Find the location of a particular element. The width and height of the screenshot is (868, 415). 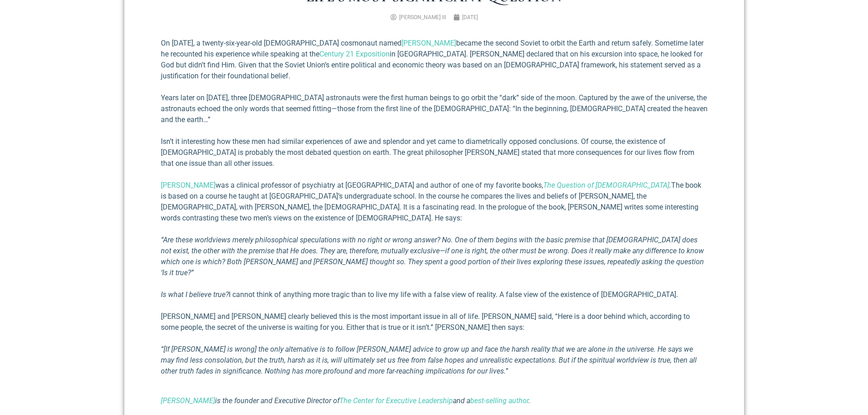

i: is the founder and Executive Director of and a . is located at coordinates (345, 401).